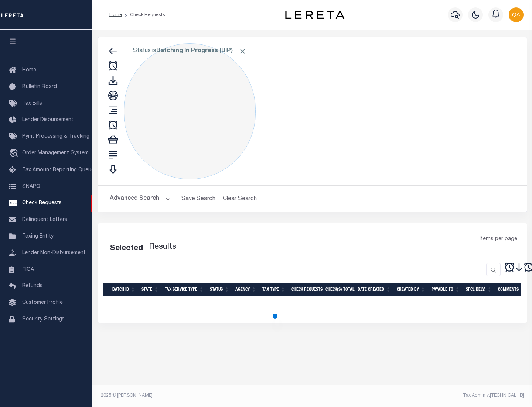 The image size is (532, 407). Describe the element at coordinates (189, 111) in the screenshot. I see `div: Click to Edit` at that location.